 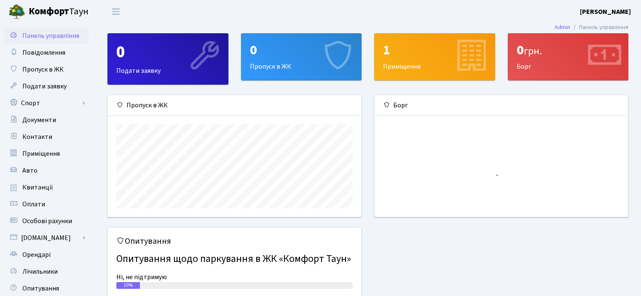 I want to click on a: Орендарі, so click(x=46, y=255).